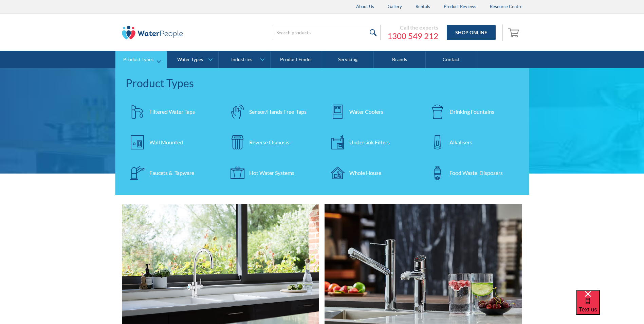  What do you see at coordinates (472, 112) in the screenshot?
I see `a: Drinking Fountains` at bounding box center [472, 112].